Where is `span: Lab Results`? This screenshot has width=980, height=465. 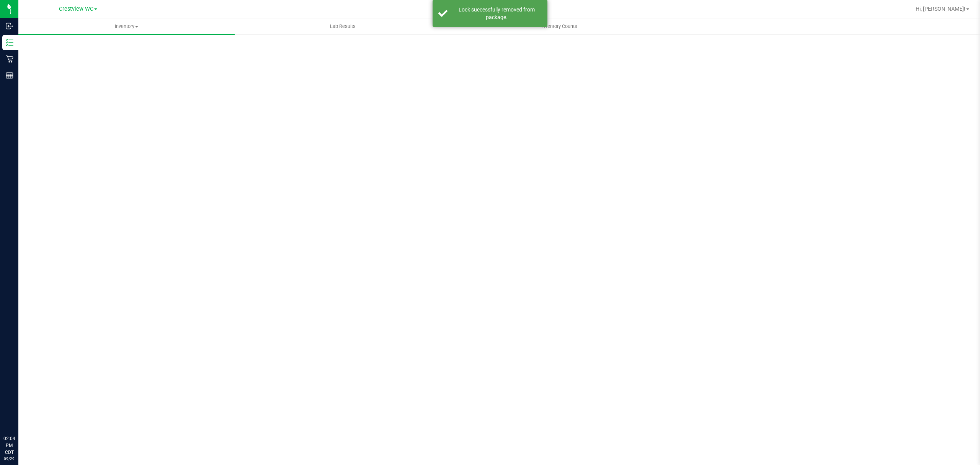
span: Lab Results is located at coordinates (342, 26).